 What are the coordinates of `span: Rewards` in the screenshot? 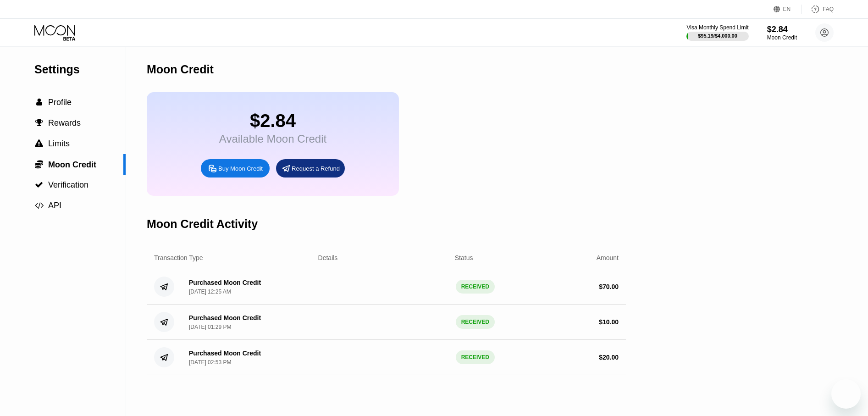 It's located at (64, 123).